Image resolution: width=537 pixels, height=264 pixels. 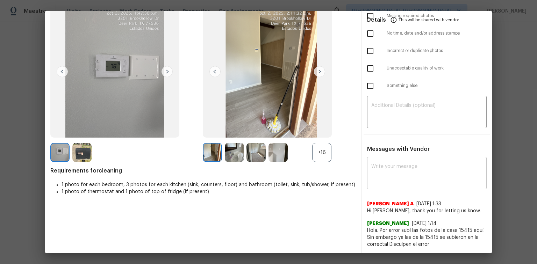 What do you see at coordinates (209, 185) in the screenshot?
I see `li: 1 photo for each bedroom, 3 photos for each kitchen (sink, counters, floor) and bathroom (toilet,...` at bounding box center [209, 185].